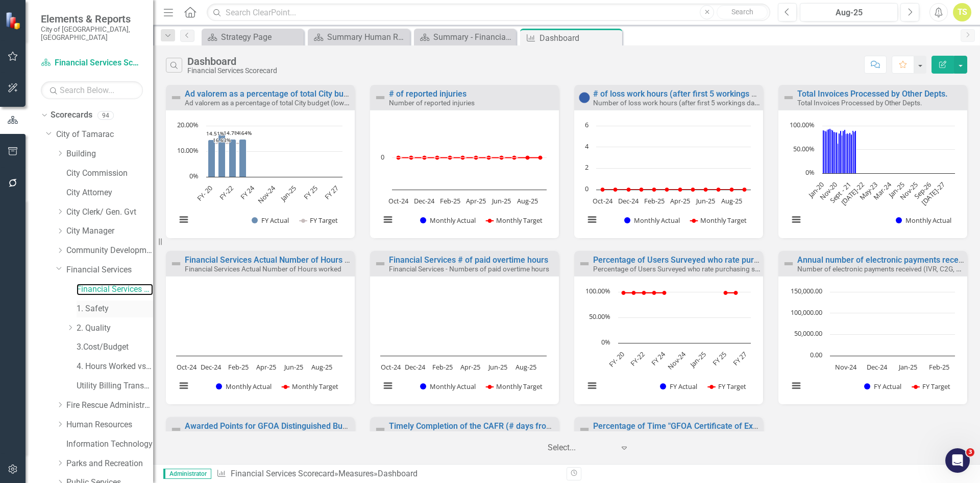 The image size is (980, 483). Describe the element at coordinates (212, 157) in the screenshot. I see `path: FY- 20, 14.51. FY Actual.` at that location.